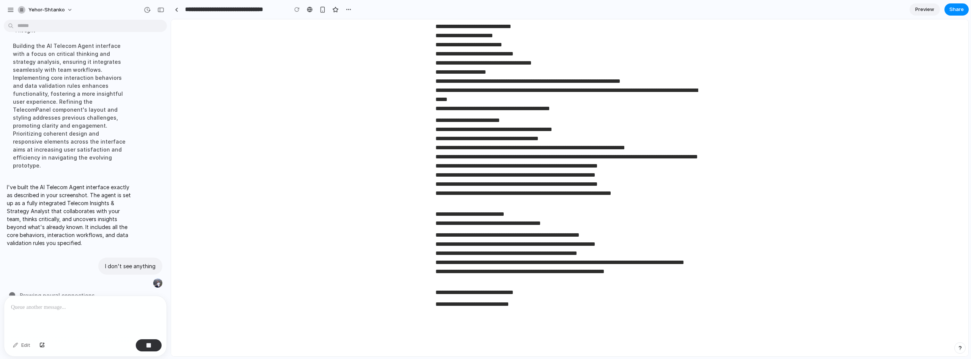 The width and height of the screenshot is (971, 359). What do you see at coordinates (70, 215) in the screenshot?
I see `p: I've built the AI Telecom Agent interface exactly as described in your screenshot. The agent is s...` at bounding box center [70, 215].